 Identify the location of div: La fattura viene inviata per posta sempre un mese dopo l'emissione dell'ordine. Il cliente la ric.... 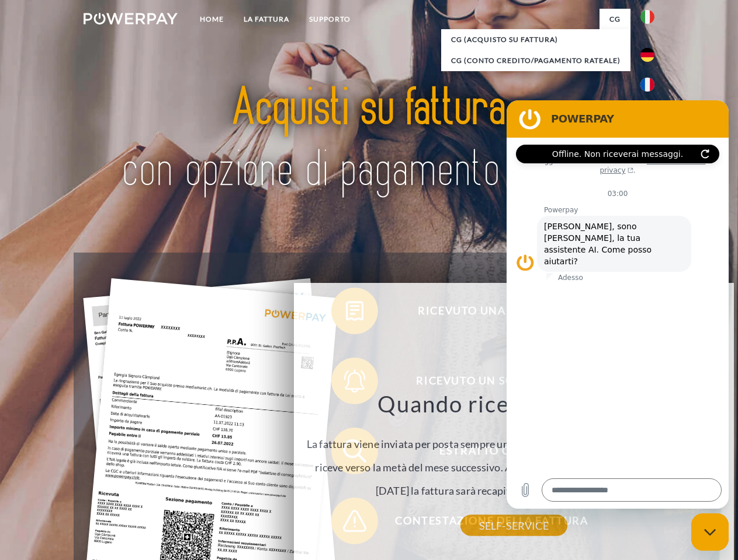
(513, 458).